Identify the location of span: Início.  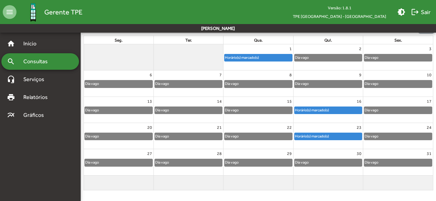
(33, 44).